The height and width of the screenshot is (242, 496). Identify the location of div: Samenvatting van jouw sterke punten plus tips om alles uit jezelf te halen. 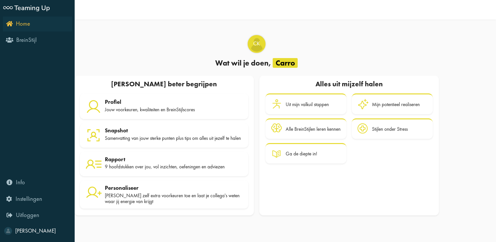
(174, 138).